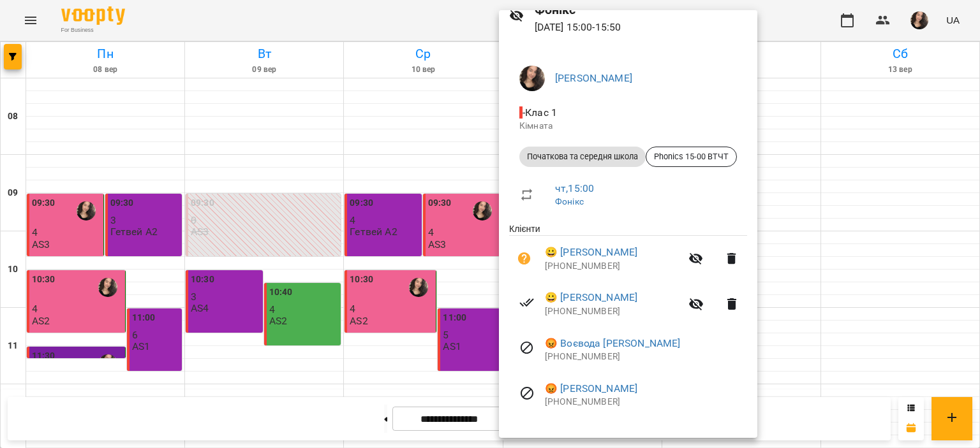 This screenshot has width=980, height=448. What do you see at coordinates (528, 303) in the screenshot?
I see `svg: Візит сплачено` at bounding box center [528, 303].